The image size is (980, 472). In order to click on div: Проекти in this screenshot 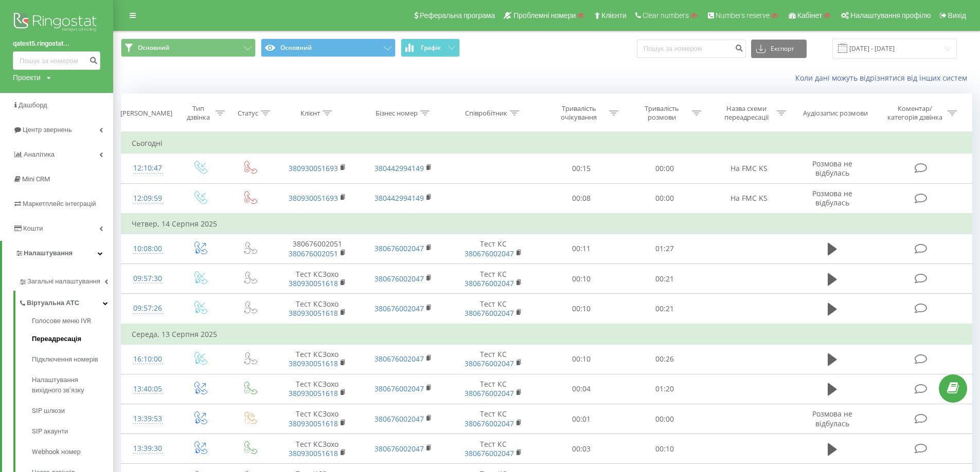, I will do `click(27, 78)`.